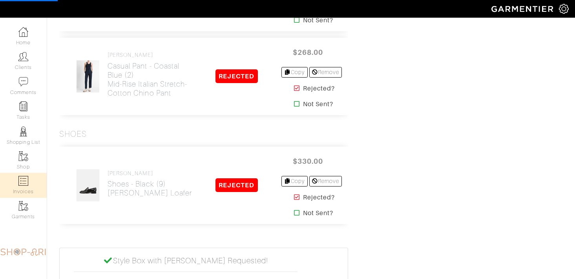  What do you see at coordinates (150, 80) in the screenshot?
I see `h2: Casual Pant - Coastal Blue (2) Mid-Rise Italian Stretch-Cotton Chino Pant` at bounding box center [150, 80].